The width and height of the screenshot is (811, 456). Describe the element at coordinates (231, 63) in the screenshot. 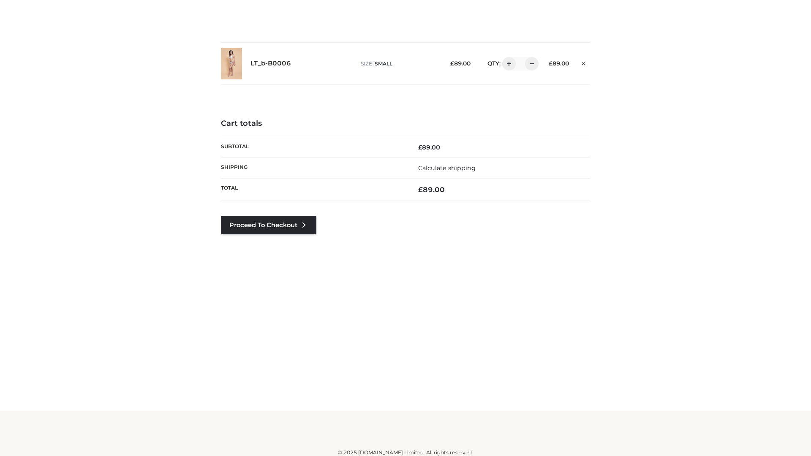

I see `img: LT_b-B0006 - SMALL` at that location.